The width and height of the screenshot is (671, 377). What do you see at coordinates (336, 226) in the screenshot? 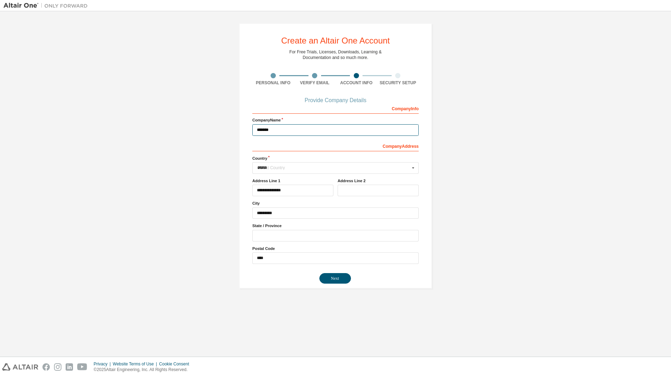
I see `label: State / Province` at bounding box center [336, 226].